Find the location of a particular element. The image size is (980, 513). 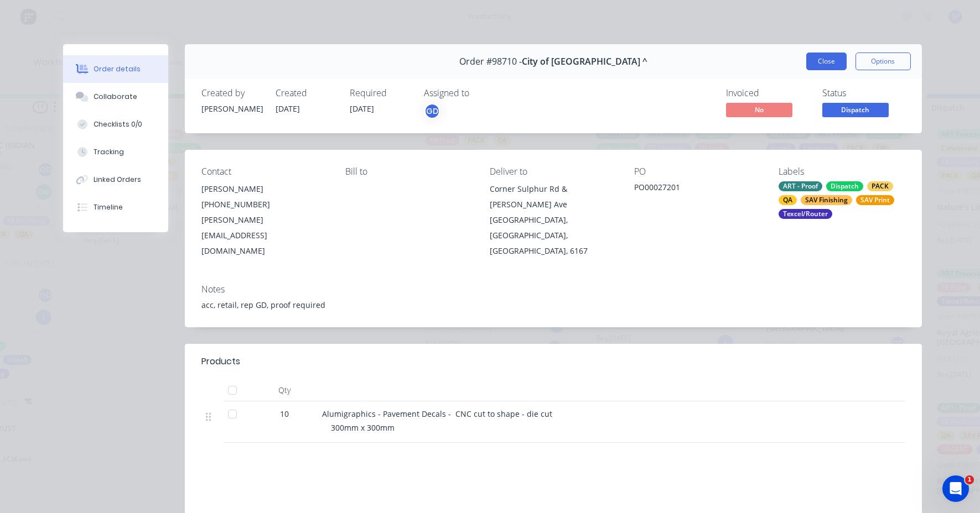

span: 10 is located at coordinates (285, 414).